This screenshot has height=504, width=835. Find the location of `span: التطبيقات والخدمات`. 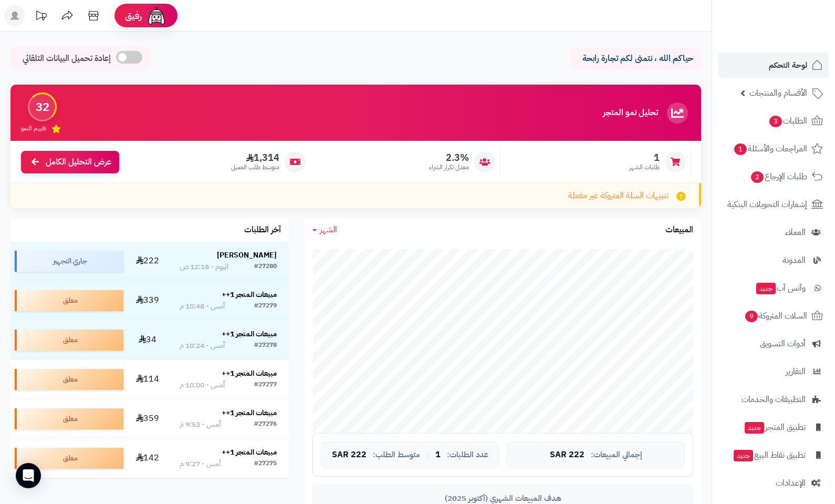

span: التطبيقات والخدمات is located at coordinates (774, 400).